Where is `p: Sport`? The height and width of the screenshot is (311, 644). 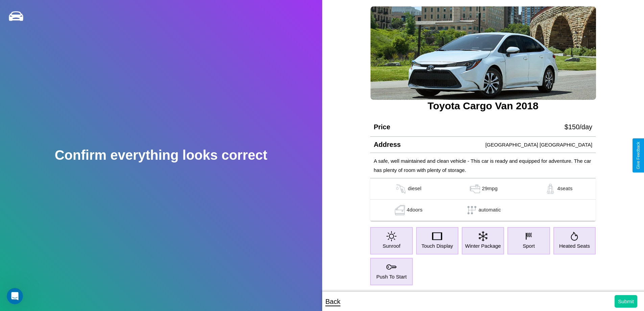 p: Sport is located at coordinates (529, 245).